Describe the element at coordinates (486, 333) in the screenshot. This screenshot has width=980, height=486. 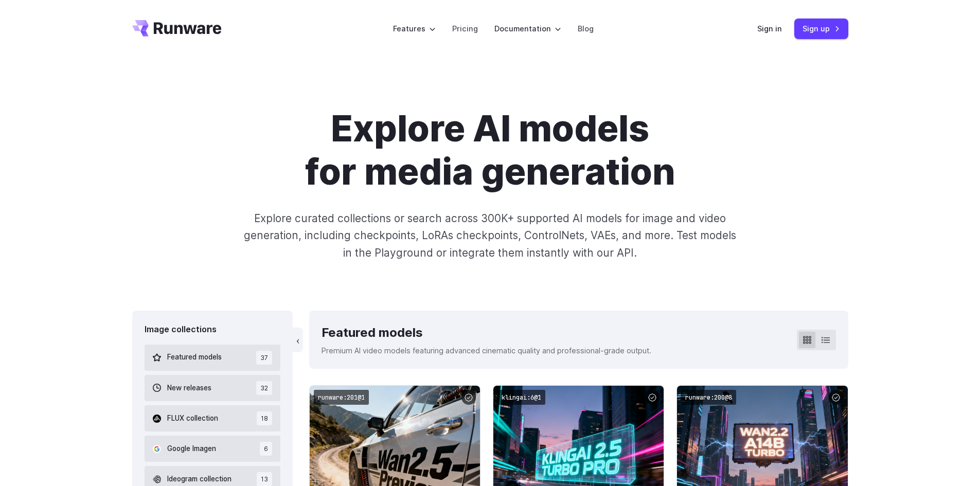
I see `div: Featured models` at that location.